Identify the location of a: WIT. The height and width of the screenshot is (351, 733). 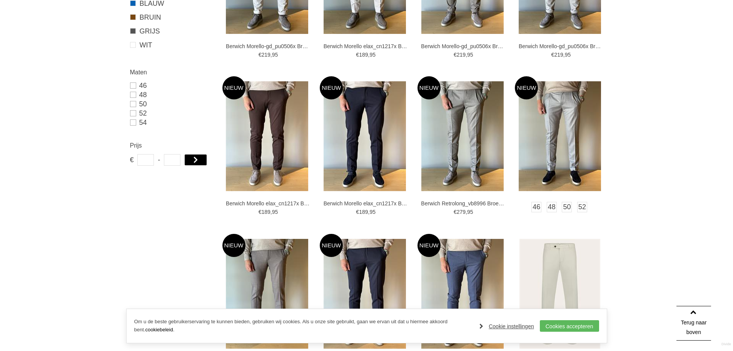
(171, 45).